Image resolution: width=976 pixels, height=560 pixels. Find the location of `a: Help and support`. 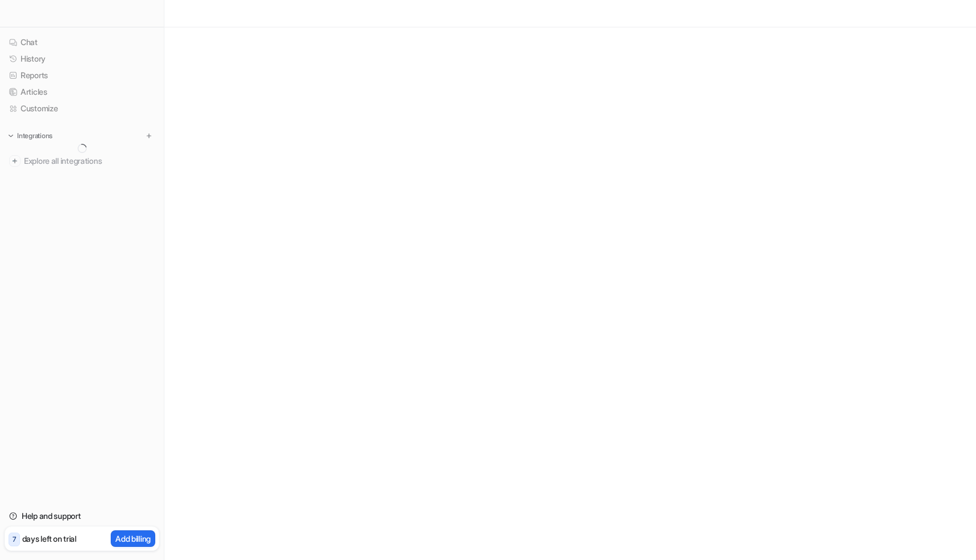

a: Help and support is located at coordinates (82, 516).